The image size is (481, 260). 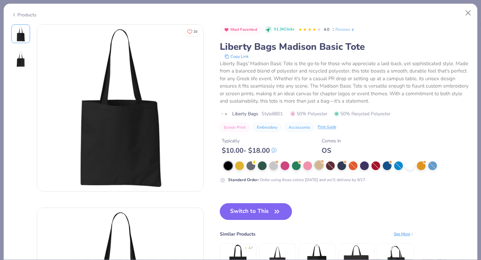 I want to click on span: 91.3K Clicks, so click(x=284, y=29).